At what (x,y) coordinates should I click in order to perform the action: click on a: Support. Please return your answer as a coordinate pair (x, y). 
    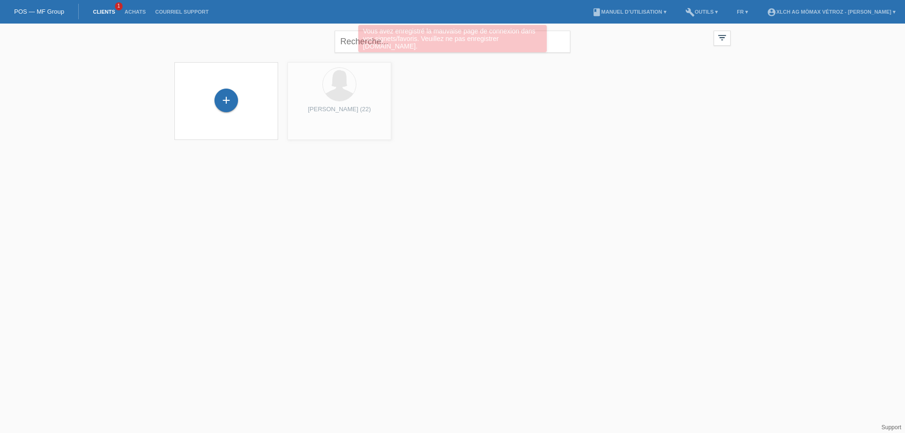
    Looking at the image, I should click on (891, 427).